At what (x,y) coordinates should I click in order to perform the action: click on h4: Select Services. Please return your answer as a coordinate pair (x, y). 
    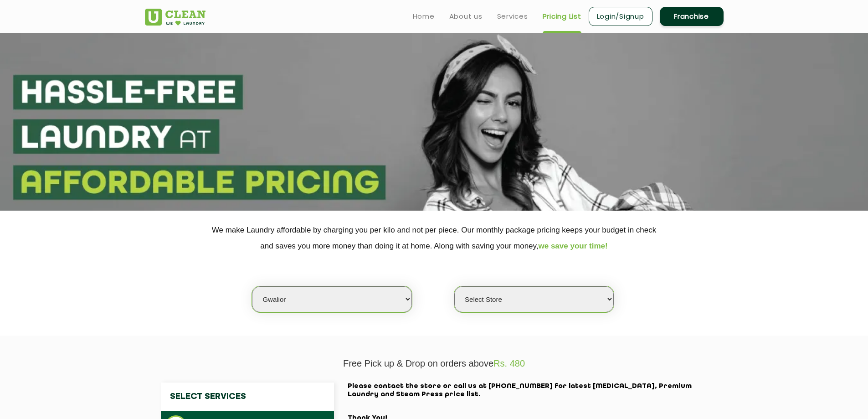
    Looking at the image, I should click on (247, 397).